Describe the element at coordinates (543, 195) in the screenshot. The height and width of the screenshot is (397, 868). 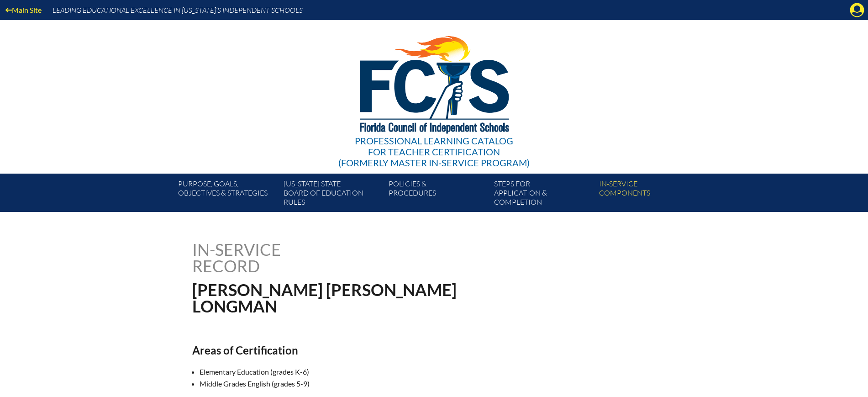
I see `a: Steps forapplication & completion` at that location.